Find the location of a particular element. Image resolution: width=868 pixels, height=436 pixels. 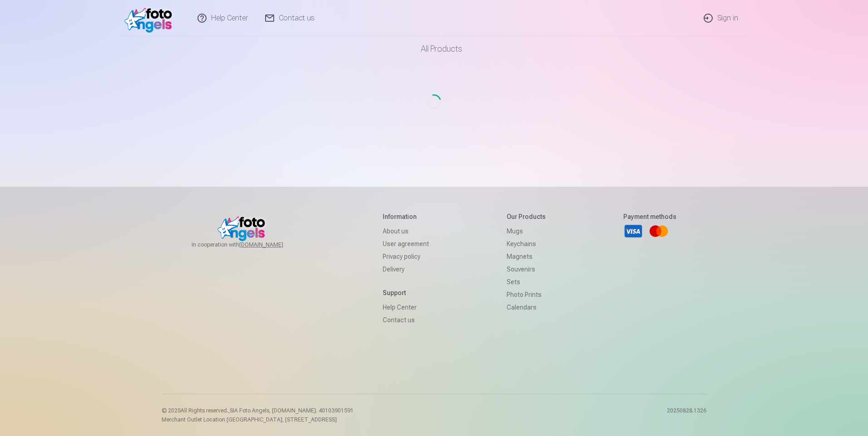

a: Privacy policy is located at coordinates (406, 257).